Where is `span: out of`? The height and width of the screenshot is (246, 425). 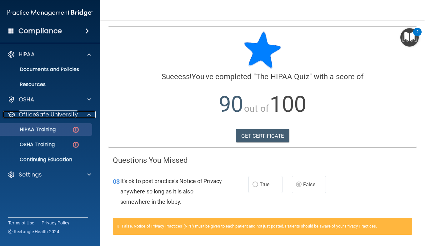
span: out of is located at coordinates (257, 108).